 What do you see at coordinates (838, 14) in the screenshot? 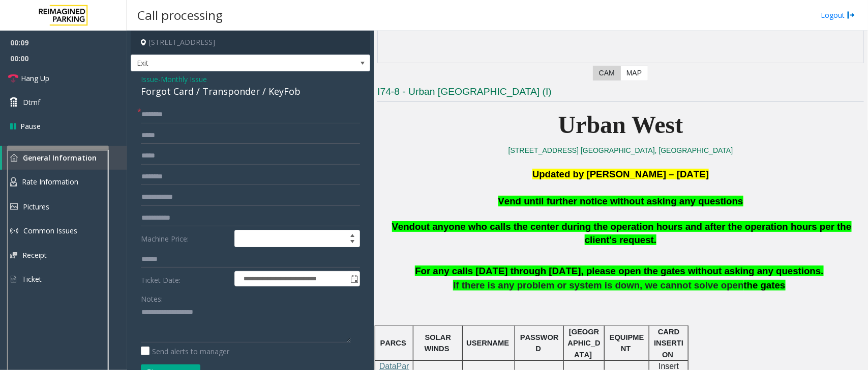
I see `a: Logout` at bounding box center [838, 14].